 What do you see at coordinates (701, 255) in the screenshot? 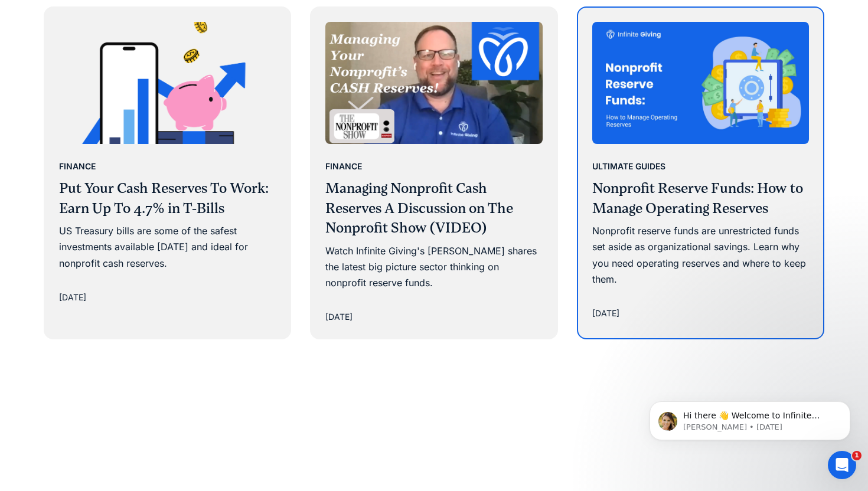
I see `div: Nonprofit reserve funds are unrestricted funds set aside as organizational savings. Learn why you...` at bounding box center [701, 255].